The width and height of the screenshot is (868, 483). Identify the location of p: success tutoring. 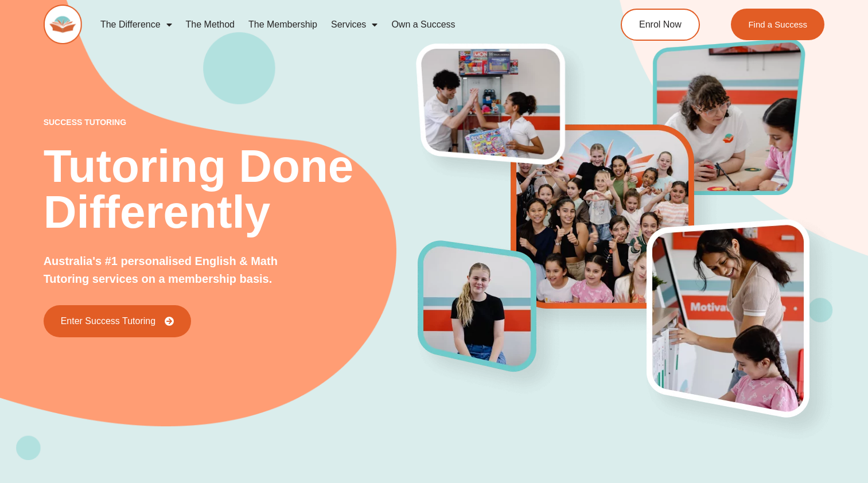
(231, 122).